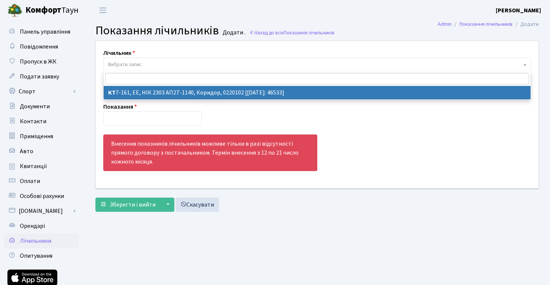 The width and height of the screenshot is (550, 285). I want to click on a: Оплати, so click(41, 181).